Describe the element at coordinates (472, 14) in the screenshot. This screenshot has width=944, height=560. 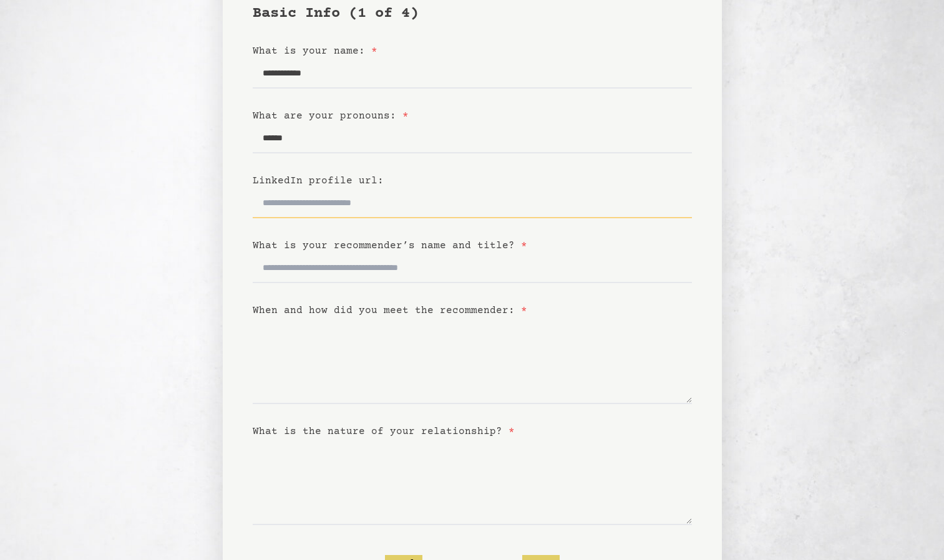
I see `h1: Basic Info (1 of 4)` at that location.